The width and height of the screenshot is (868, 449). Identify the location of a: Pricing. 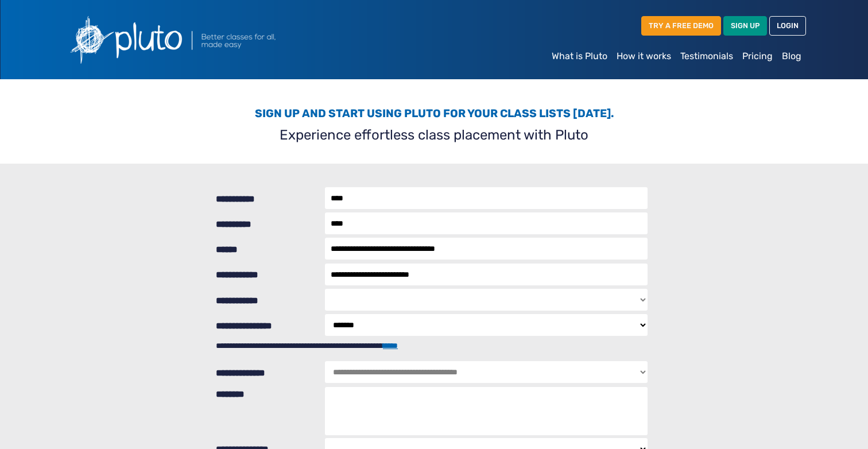
(757, 57).